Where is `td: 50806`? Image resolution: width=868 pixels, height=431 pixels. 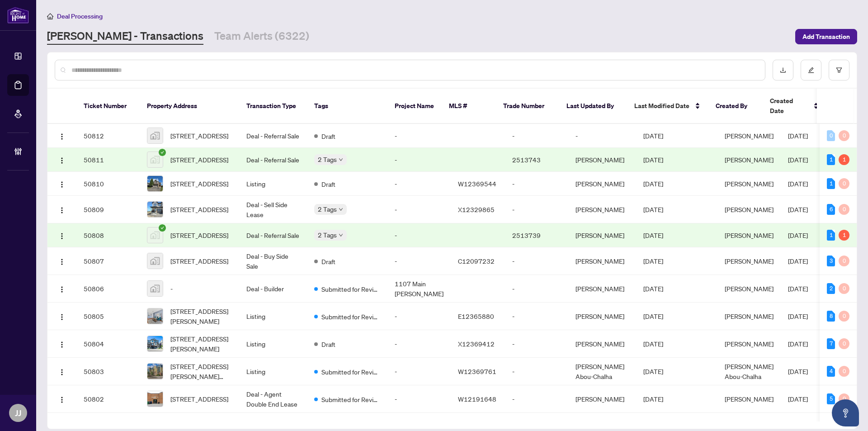 td: 50806 is located at coordinates (108, 288).